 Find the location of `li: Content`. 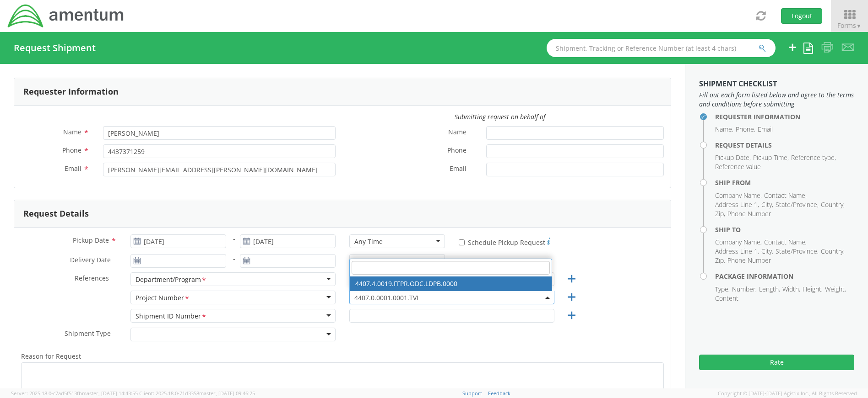

li: Content is located at coordinates (726, 298).